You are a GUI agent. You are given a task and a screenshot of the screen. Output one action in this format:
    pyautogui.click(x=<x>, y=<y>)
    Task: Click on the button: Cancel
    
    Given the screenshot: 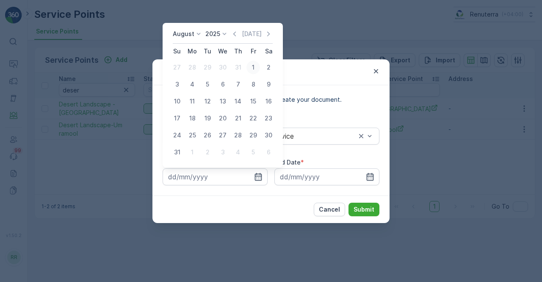 What is the action you would take?
    pyautogui.click(x=330, y=209)
    